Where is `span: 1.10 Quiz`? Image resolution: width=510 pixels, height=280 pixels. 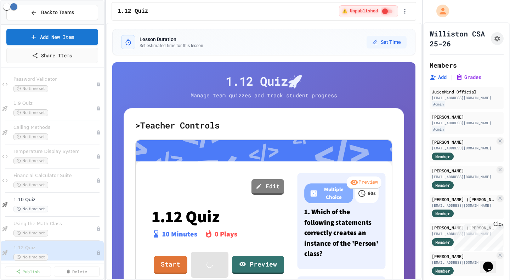
span: 1.10 Quiz is located at coordinates (58, 200).